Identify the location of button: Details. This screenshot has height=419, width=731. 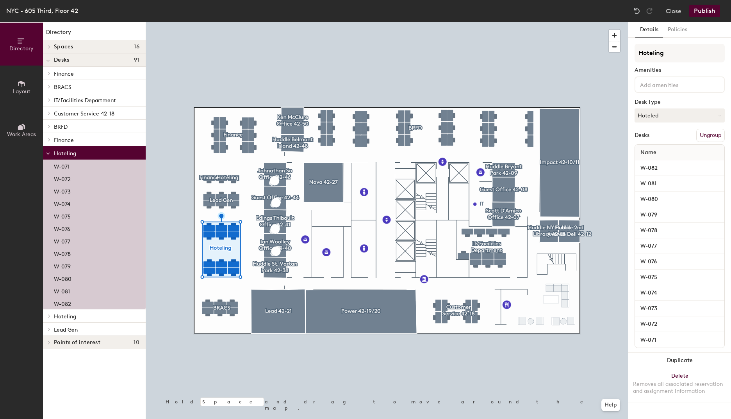
(649, 30).